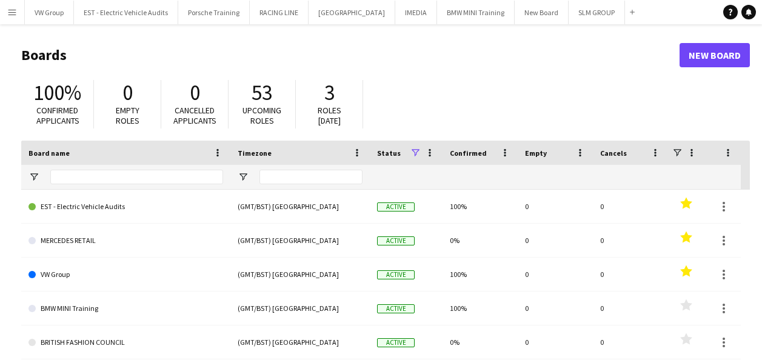 The image size is (762, 360). I want to click on button: IMEDIA, so click(416, 12).